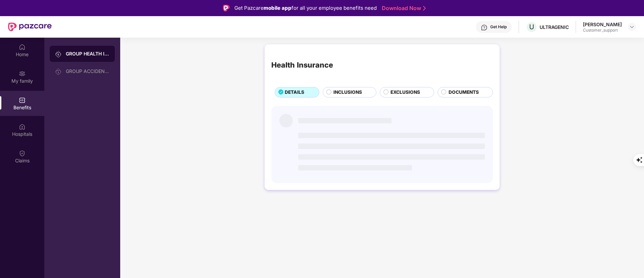 The image size is (644, 278). What do you see at coordinates (554, 27) in the screenshot?
I see `div: ULTRAGENIC` at bounding box center [554, 27].